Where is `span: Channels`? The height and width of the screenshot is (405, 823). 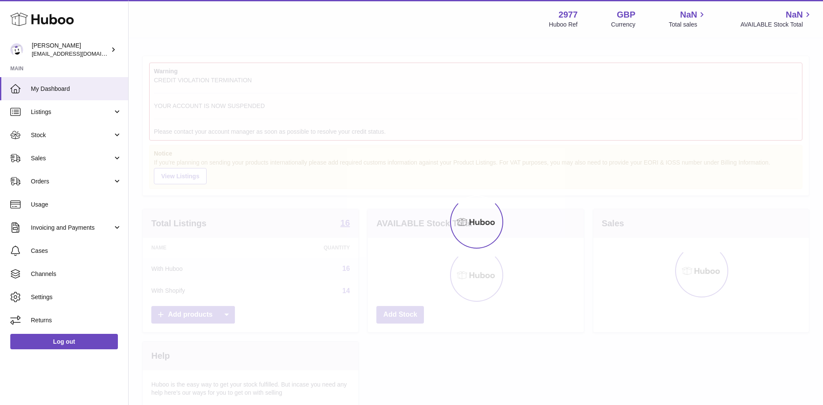 span: Channels is located at coordinates (76, 274).